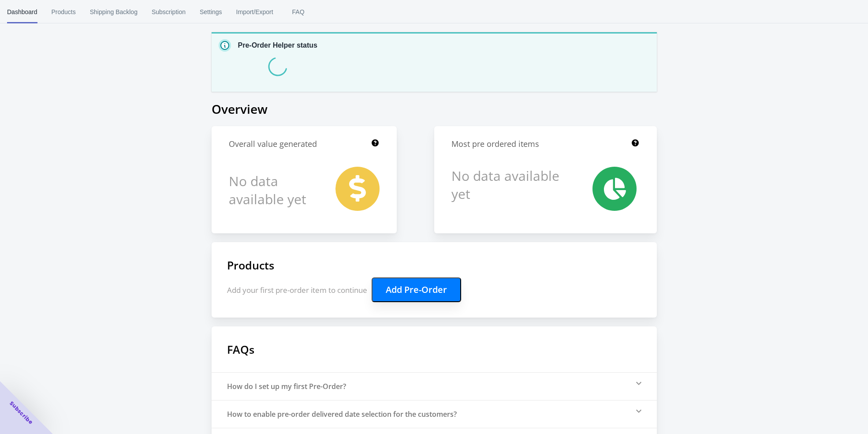  Describe the element at coordinates (286, 386) in the screenshot. I see `div: How do I set up my first Pre-Order?` at that location.